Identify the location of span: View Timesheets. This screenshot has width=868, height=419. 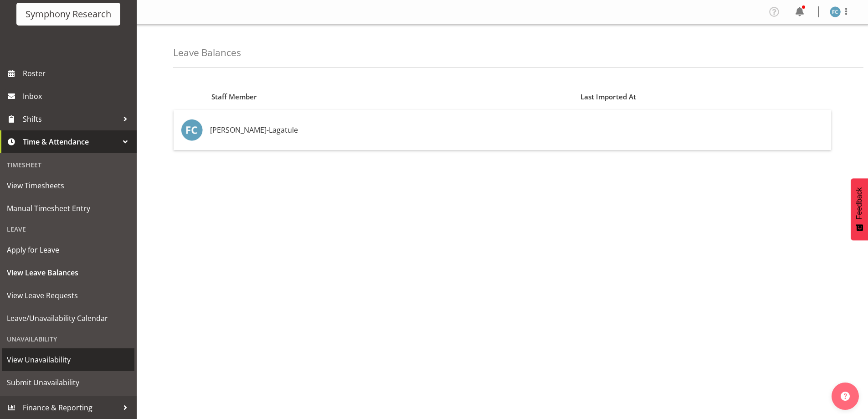
(69, 185).